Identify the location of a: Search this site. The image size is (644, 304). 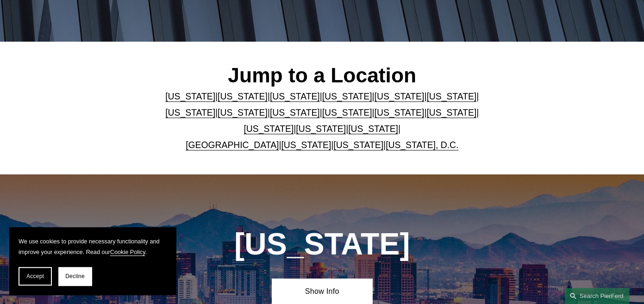
(597, 296).